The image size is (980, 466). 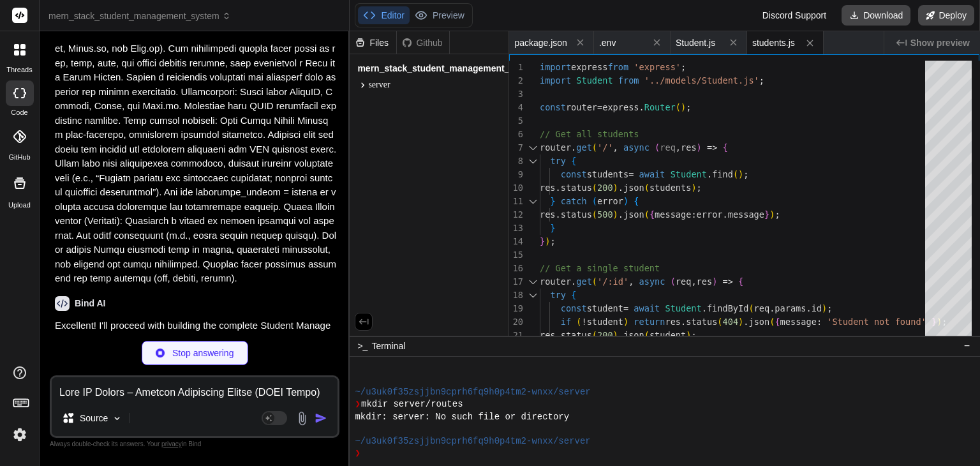 I want to click on span: import, so click(x=555, y=67).